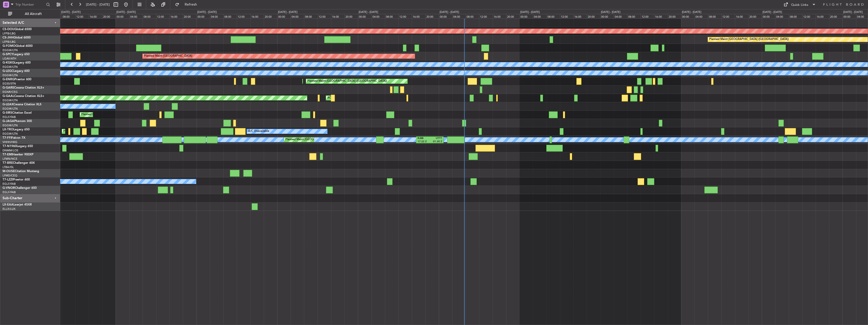 The width and height of the screenshot is (868, 325). What do you see at coordinates (18, 154) in the screenshot?
I see `a: T7-EMIHawker 900XP` at bounding box center [18, 154].